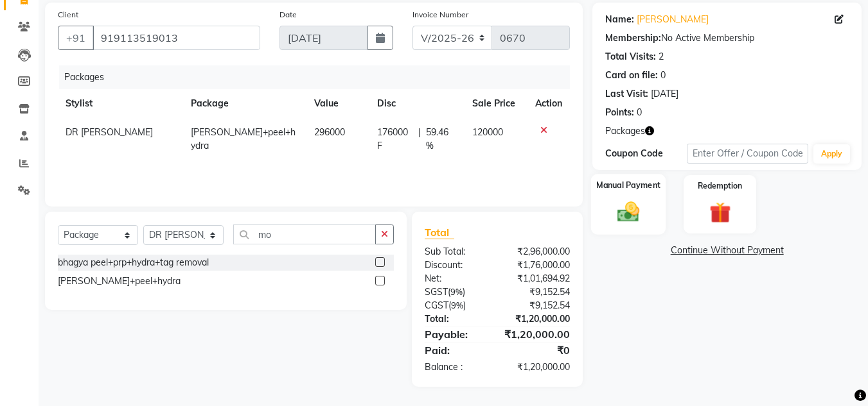 The image size is (868, 406). What do you see at coordinates (539, 278) in the screenshot?
I see `div: ₹1,01,694.92` at bounding box center [539, 278].